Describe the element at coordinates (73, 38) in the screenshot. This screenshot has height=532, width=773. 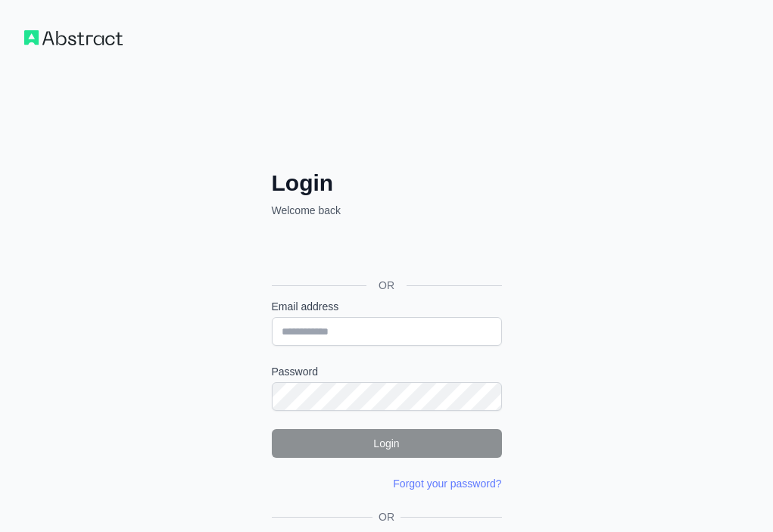
I see `img: Workflow` at that location.